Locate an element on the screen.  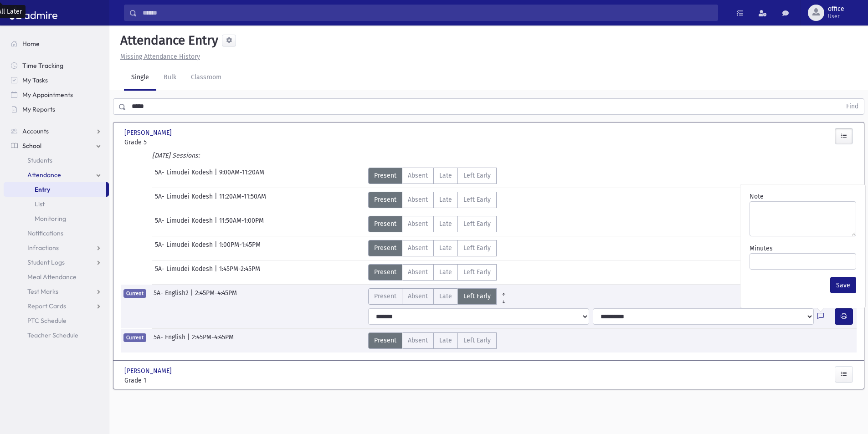
span: Test Marks is located at coordinates (43, 292).